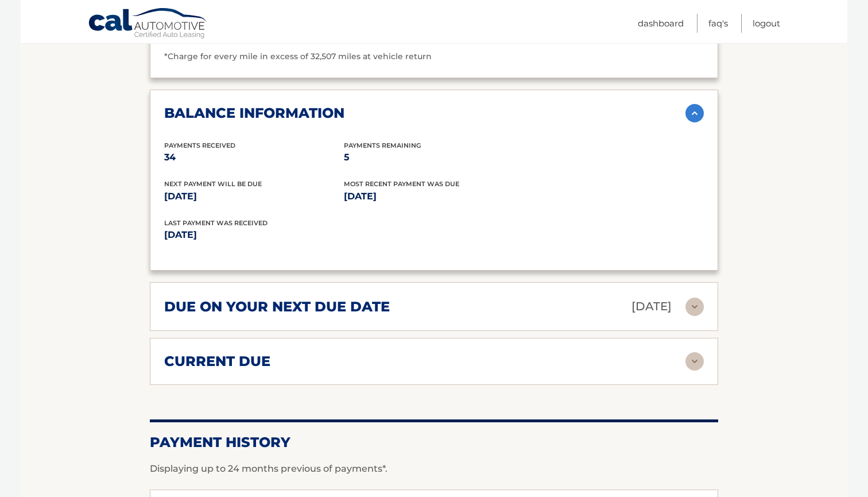 The width and height of the screenshot is (868, 497). Describe the element at coordinates (276, 307) in the screenshot. I see `h2: due on your next due date` at that location.